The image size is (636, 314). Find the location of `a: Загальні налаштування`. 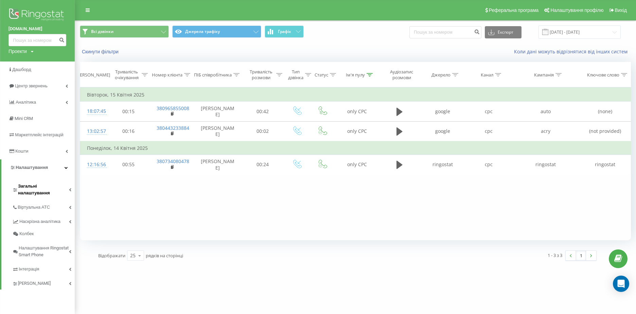

a: Загальні налаштування is located at coordinates (43, 188).